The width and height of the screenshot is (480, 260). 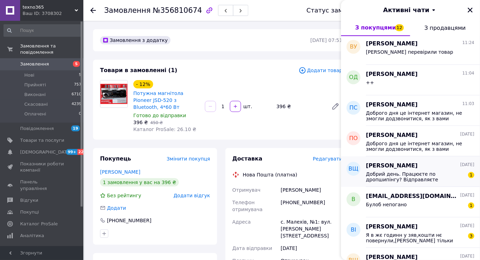 I want to click on span: ПО, so click(x=353, y=138).